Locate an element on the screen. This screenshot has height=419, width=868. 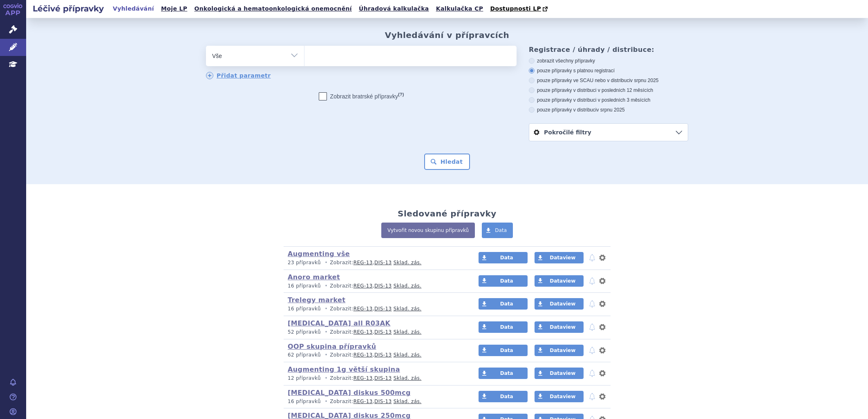
h3: Registrace / úhrady / distribuce: is located at coordinates (609, 49).